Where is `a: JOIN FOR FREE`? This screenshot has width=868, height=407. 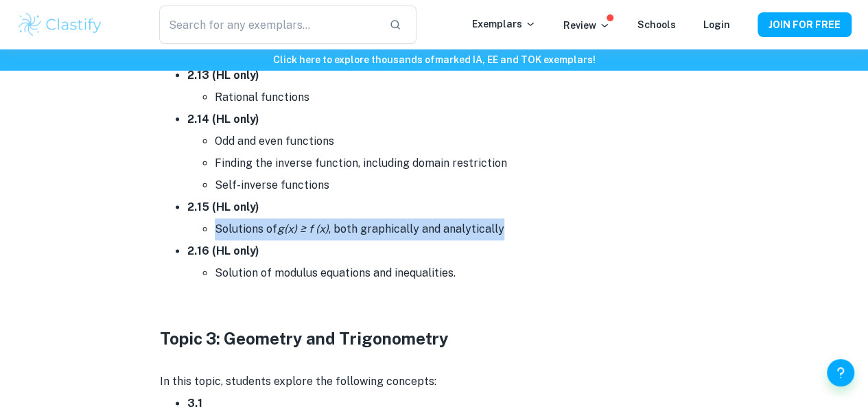
a: JOIN FOR FREE is located at coordinates (804, 25).